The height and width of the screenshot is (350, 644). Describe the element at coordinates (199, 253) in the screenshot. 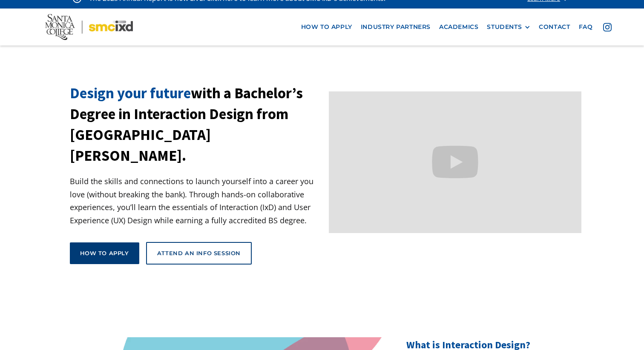

I see `a: Attend an Info Session` at that location.